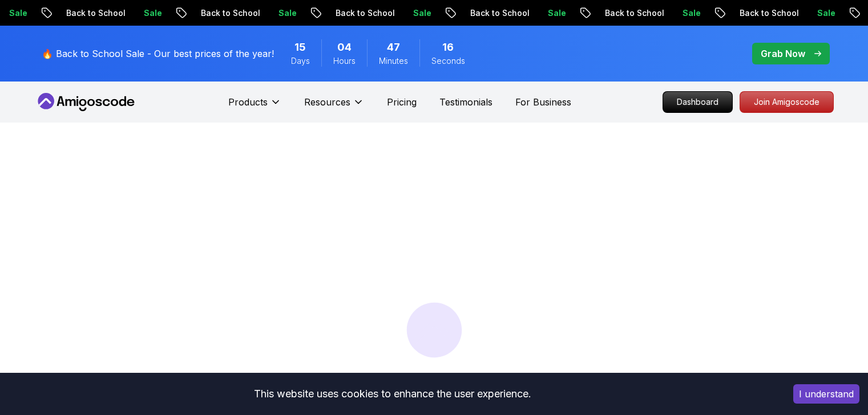 This screenshot has height=415, width=868. I want to click on a: Pricing, so click(402, 102).